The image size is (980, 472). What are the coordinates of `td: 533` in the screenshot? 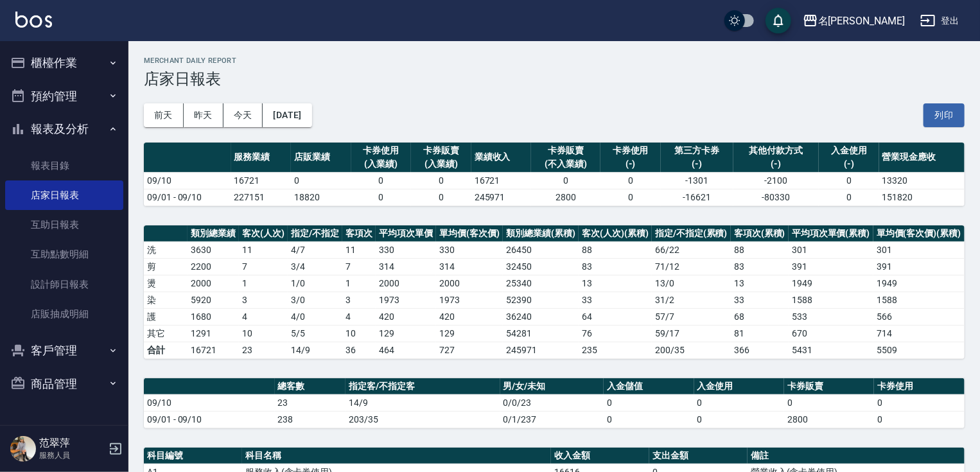 It's located at (831, 317).